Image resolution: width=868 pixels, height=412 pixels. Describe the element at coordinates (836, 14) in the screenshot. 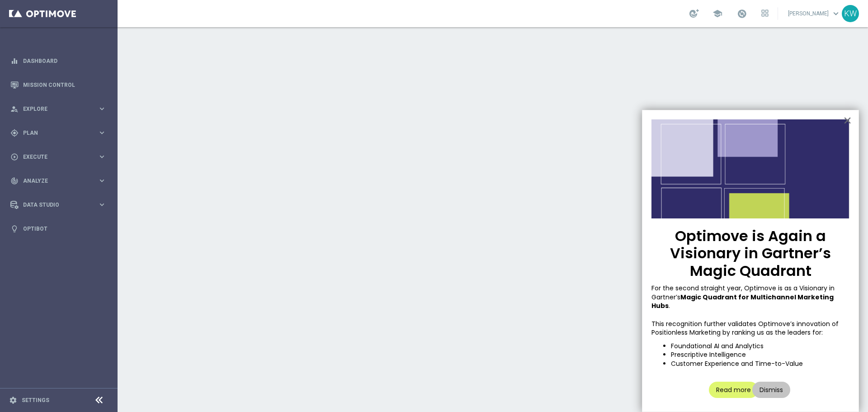

I see `span: keyboard_arrow_down` at that location.